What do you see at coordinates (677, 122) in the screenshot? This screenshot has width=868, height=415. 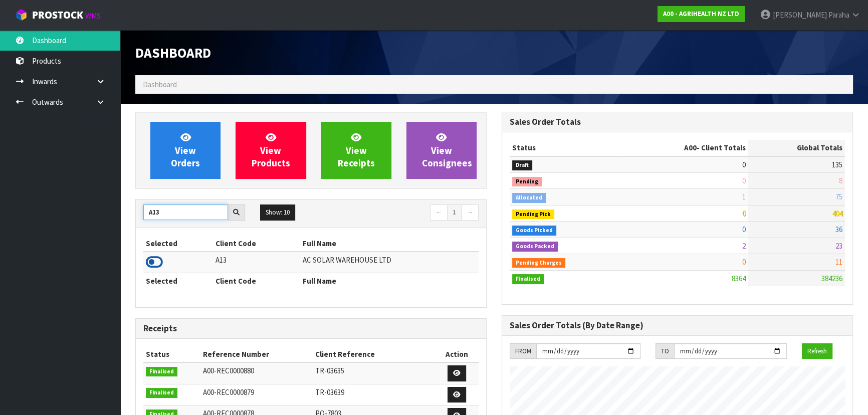 I see `h3: Sales Order Totals` at bounding box center [677, 122].